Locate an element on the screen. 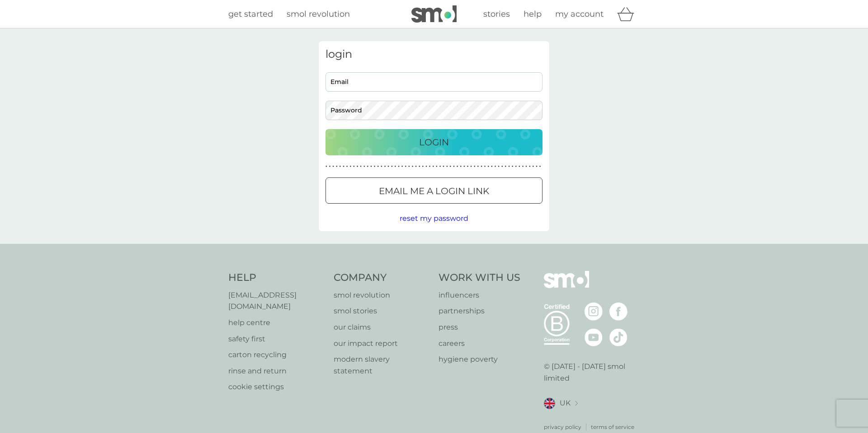  img: select a new location is located at coordinates (576, 404).